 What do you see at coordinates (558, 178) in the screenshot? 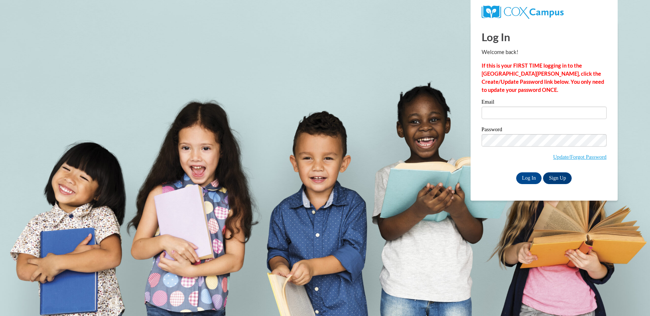
I see `a: Sign Up` at bounding box center [558, 178].